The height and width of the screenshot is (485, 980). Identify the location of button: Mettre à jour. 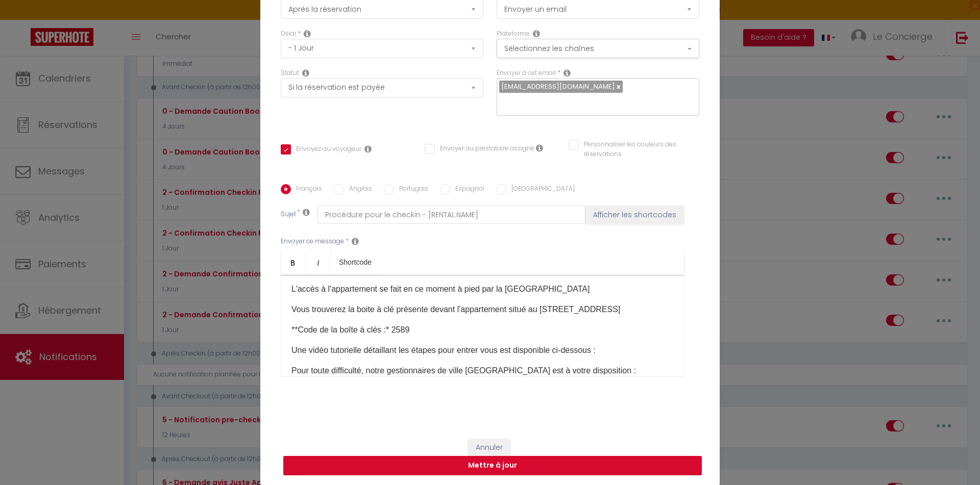
(493, 466).